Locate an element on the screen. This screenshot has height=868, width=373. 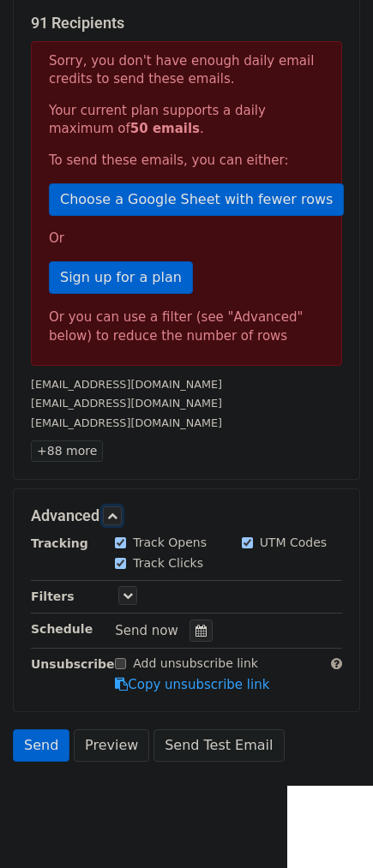
h5: 91 Recipients is located at coordinates (186, 23).